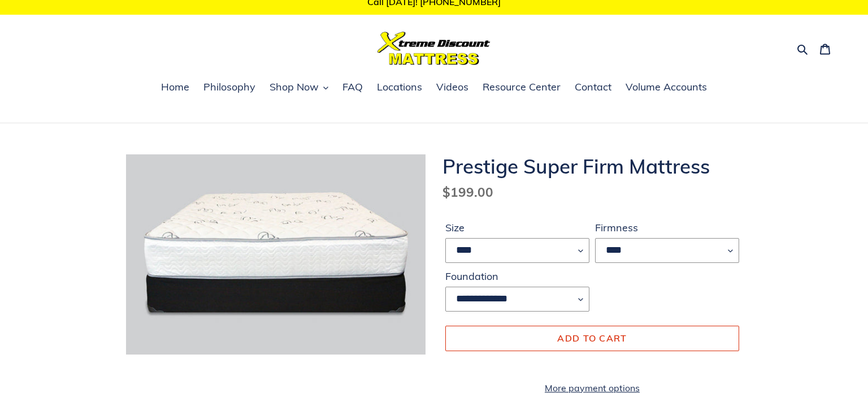 The image size is (868, 393). What do you see at coordinates (522, 88) in the screenshot?
I see `a: Resource Center` at bounding box center [522, 88].